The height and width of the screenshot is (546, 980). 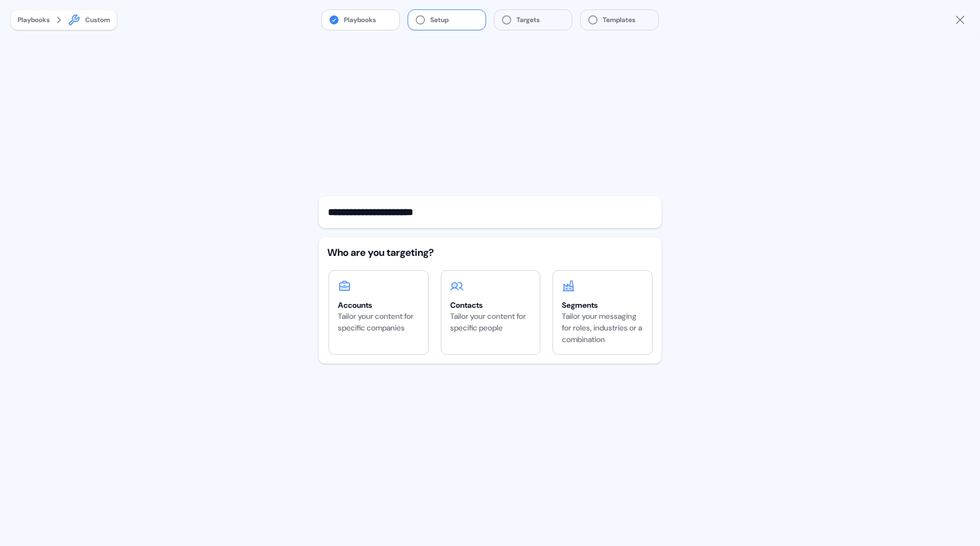 I want to click on button: Targets, so click(x=533, y=20).